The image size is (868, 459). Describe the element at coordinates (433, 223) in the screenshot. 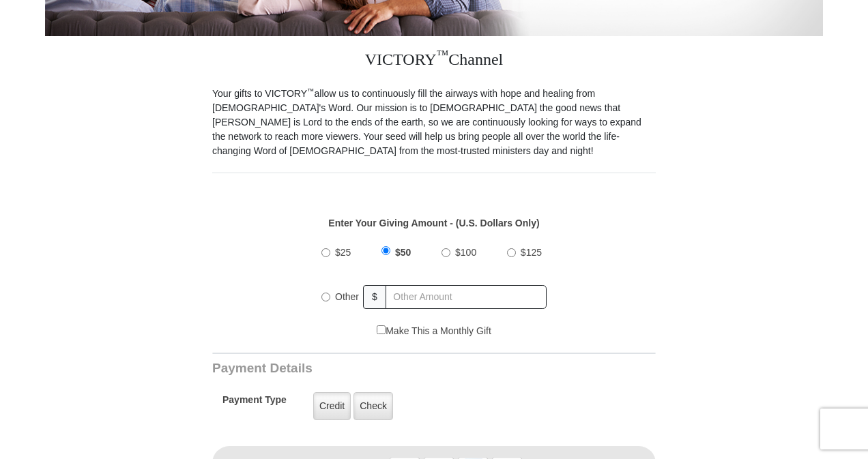

I see `strong: Enter Your Giving Amount - (U.S. Dollars Only)` at that location.